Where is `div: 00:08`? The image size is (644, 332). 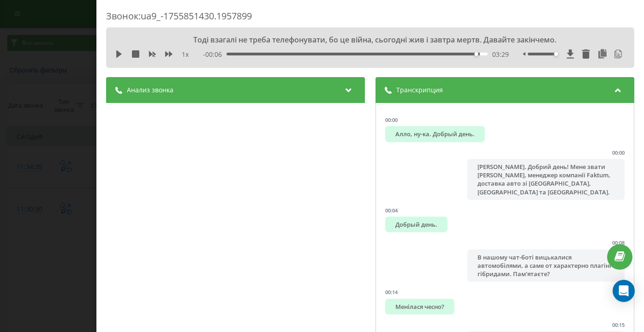 div: 00:08 is located at coordinates (619, 242).